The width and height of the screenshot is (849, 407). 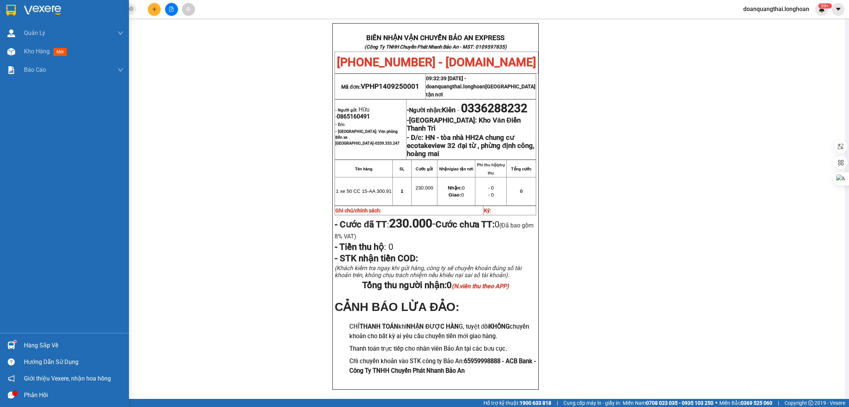 What do you see at coordinates (838, 9) in the screenshot?
I see `span: caret-down` at bounding box center [838, 9].